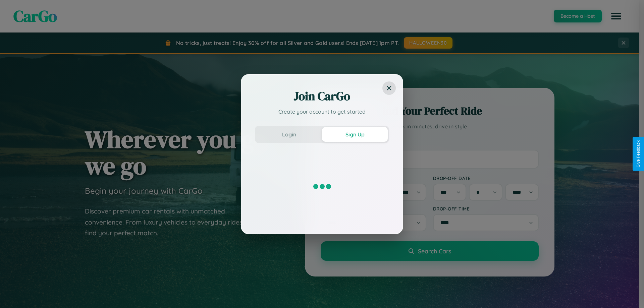 Image resolution: width=644 pixels, height=308 pixels. Describe the element at coordinates (355, 134) in the screenshot. I see `button: Sign Up` at that location.